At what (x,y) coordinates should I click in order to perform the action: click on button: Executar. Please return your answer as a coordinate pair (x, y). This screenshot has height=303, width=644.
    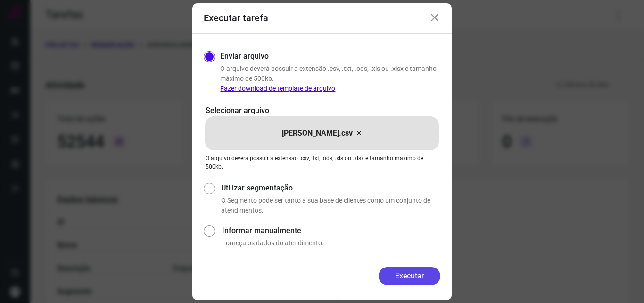
    Looking at the image, I should click on (409, 275).